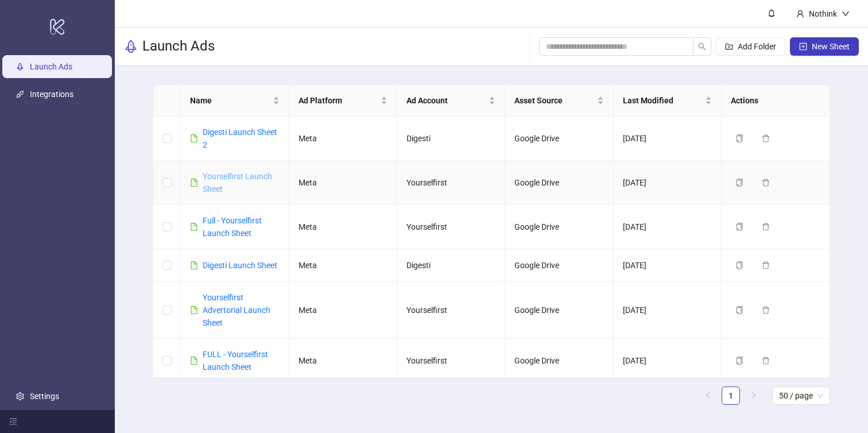 This screenshot has width=868, height=433. What do you see at coordinates (44, 396) in the screenshot?
I see `a: Settings` at bounding box center [44, 396].